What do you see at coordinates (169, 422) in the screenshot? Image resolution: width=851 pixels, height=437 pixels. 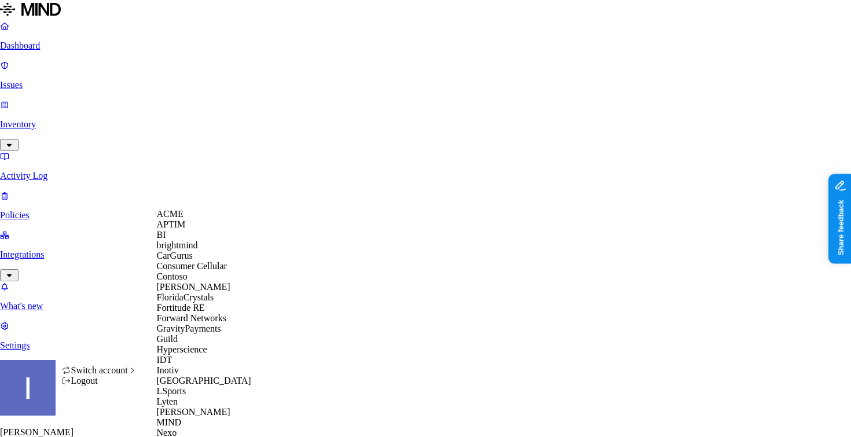 I see `span: MIND` at bounding box center [169, 422].